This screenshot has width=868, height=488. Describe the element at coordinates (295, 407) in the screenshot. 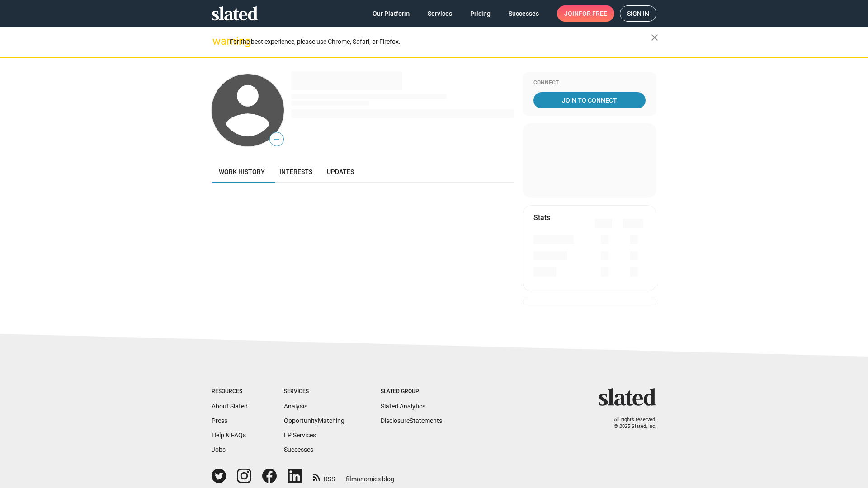

I see `a: Analysis` at that location.